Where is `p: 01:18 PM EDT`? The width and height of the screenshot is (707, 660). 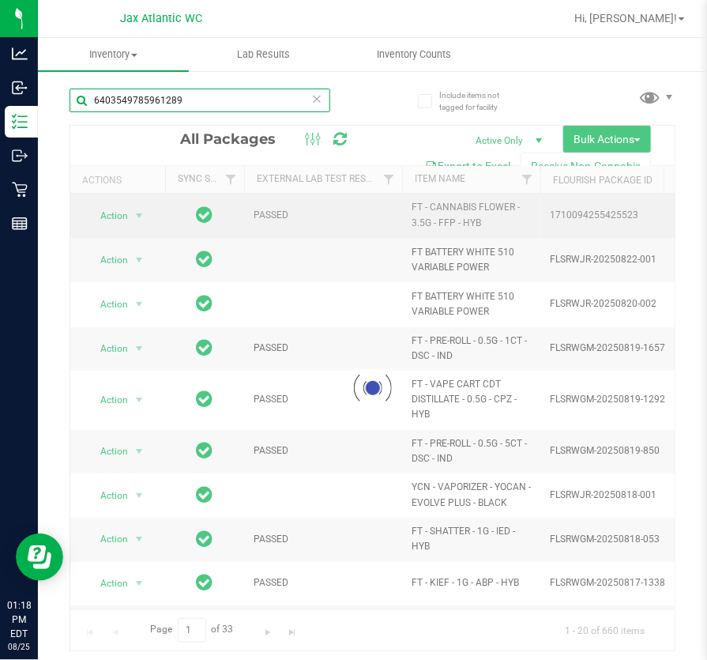 p: 01:18 PM EDT is located at coordinates (19, 619).